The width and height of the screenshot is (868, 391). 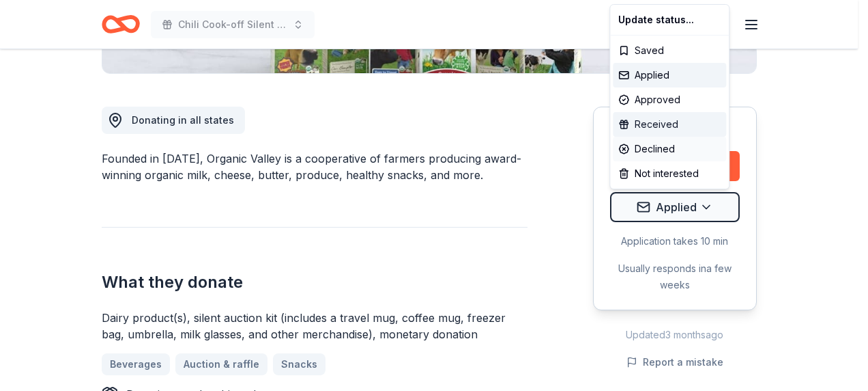 I want to click on span: Chili Cook-off Silent Auction, so click(x=232, y=24).